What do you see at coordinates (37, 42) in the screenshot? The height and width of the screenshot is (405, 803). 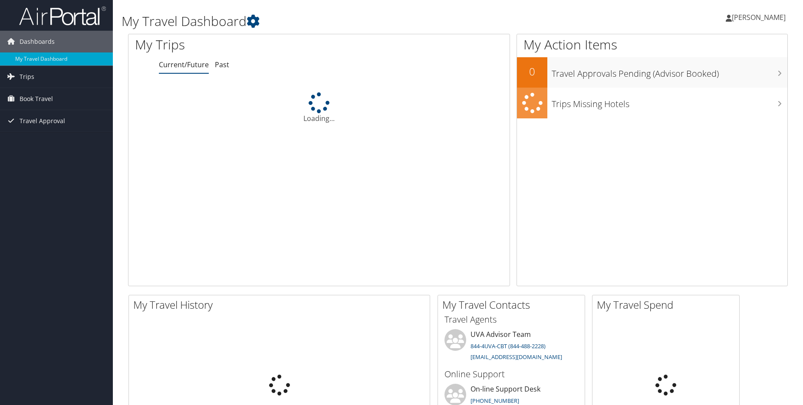 I see `span: Dashboards` at bounding box center [37, 42].